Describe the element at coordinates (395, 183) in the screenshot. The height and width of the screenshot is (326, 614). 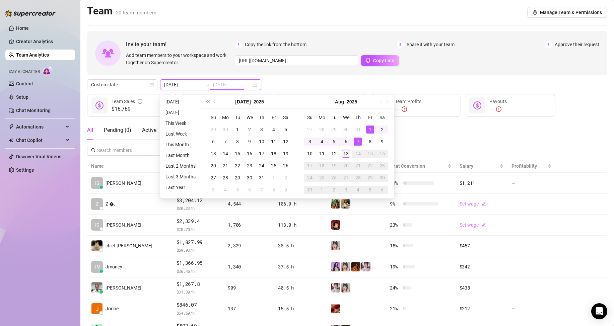
I see `span: 11 %` at that location.